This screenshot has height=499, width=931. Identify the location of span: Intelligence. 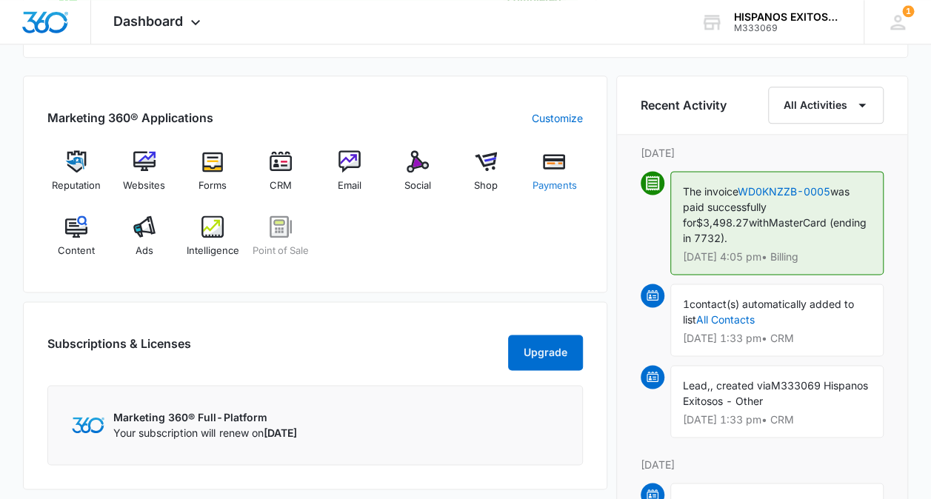
(213, 251).